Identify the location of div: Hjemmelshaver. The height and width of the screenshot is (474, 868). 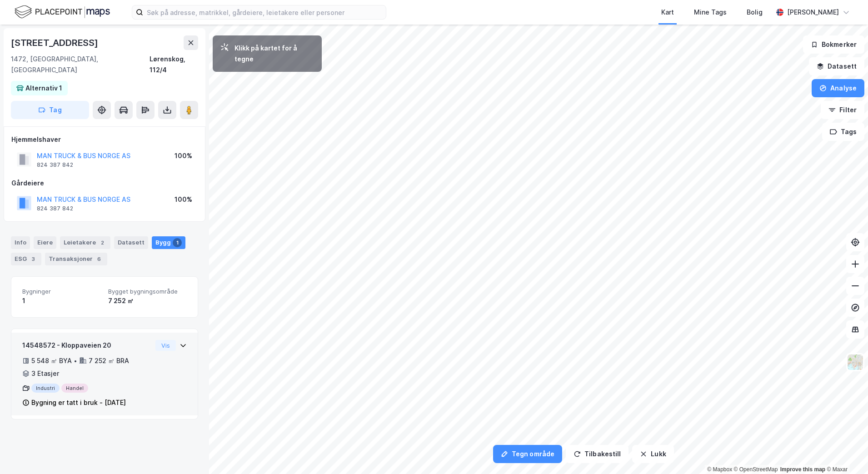
(104, 139).